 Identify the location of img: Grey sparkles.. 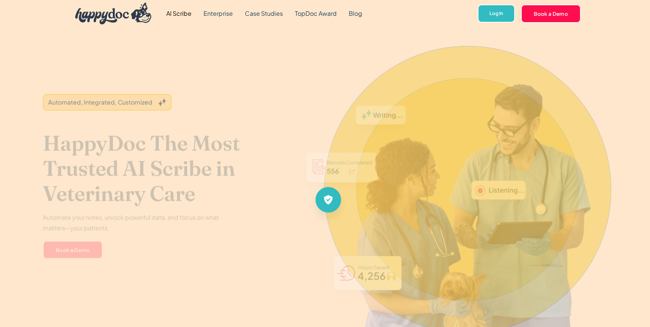
(162, 102).